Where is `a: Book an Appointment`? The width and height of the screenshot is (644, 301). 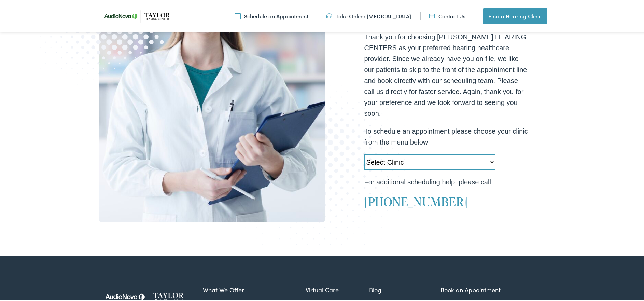 a: Book an Appointment is located at coordinates (471, 288).